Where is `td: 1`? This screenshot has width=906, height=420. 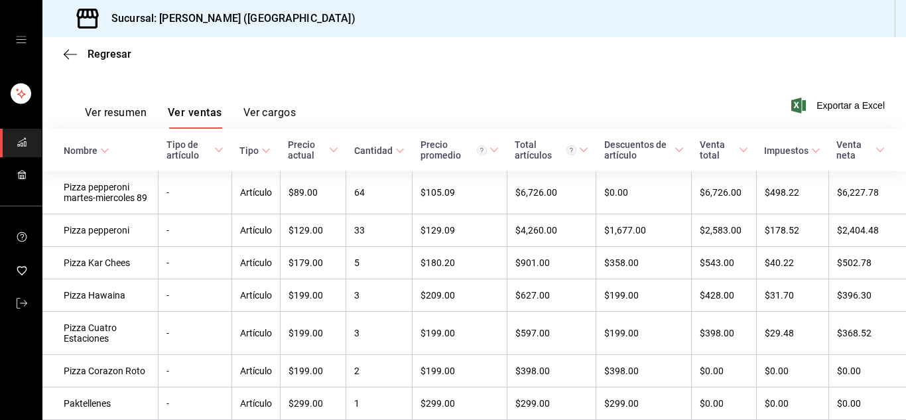 td: 1 is located at coordinates (379, 403).